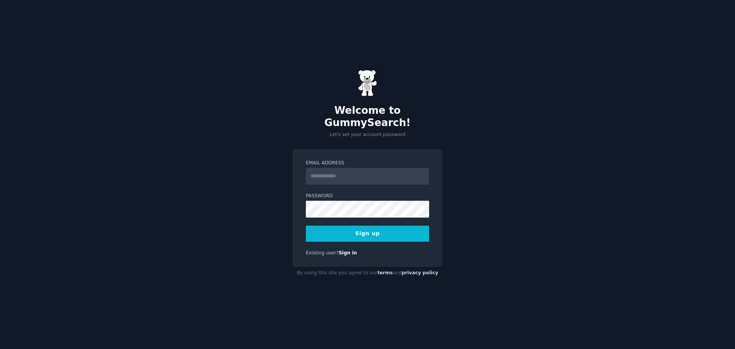 The width and height of the screenshot is (735, 349). Describe the element at coordinates (367, 135) in the screenshot. I see `p: Let's set your account password` at that location.